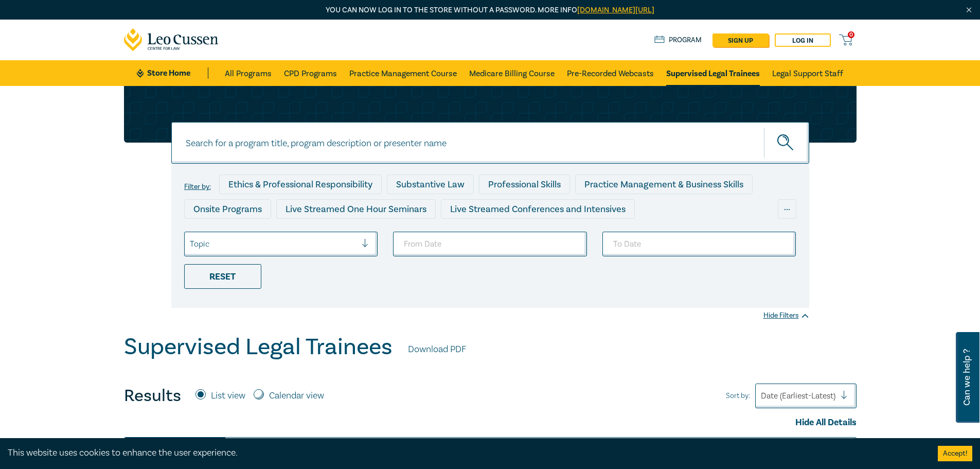 The width and height of the screenshot is (980, 469). Describe the element at coordinates (699, 244) in the screenshot. I see `input: To Date` at that location.